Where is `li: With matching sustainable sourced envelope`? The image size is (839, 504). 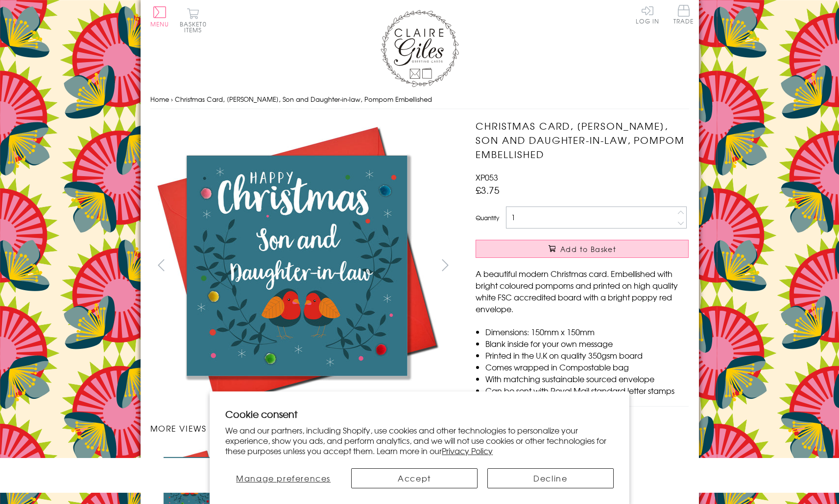 li: With matching sustainable sourced envelope is located at coordinates (587, 379).